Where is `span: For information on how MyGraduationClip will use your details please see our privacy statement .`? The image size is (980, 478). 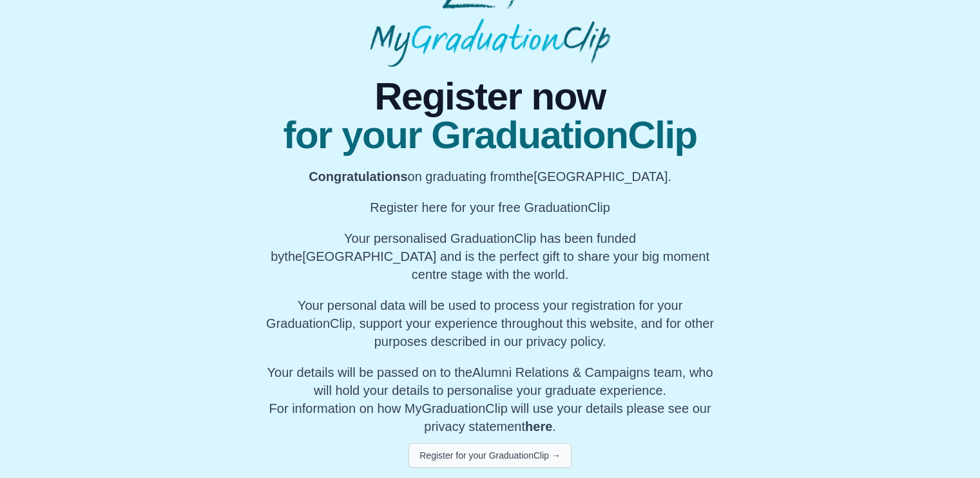
span: For information on how MyGraduationClip will use your details please see our privacy statement . is located at coordinates (490, 399).